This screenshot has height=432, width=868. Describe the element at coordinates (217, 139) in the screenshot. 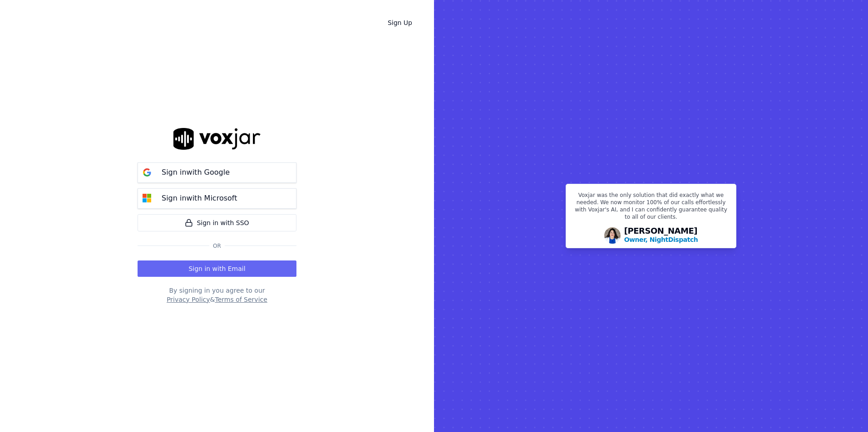

I see `img: logo` at that location.